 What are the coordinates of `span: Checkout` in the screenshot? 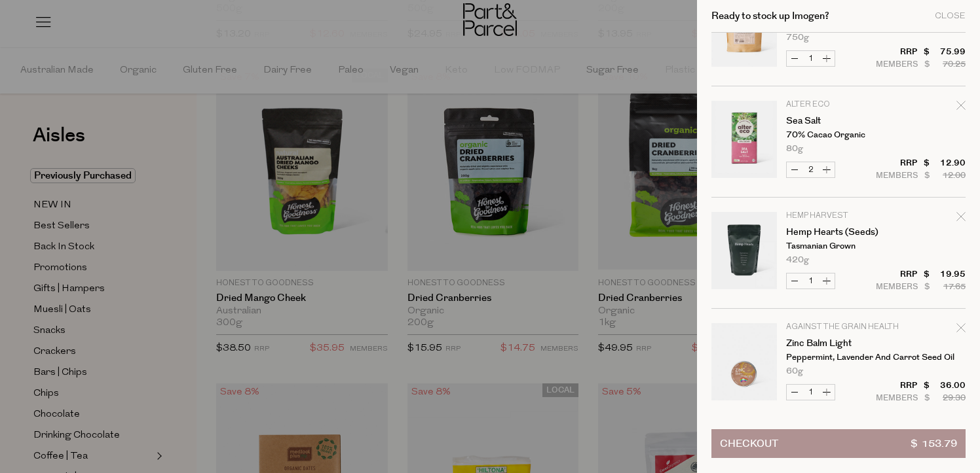 It's located at (748, 444).